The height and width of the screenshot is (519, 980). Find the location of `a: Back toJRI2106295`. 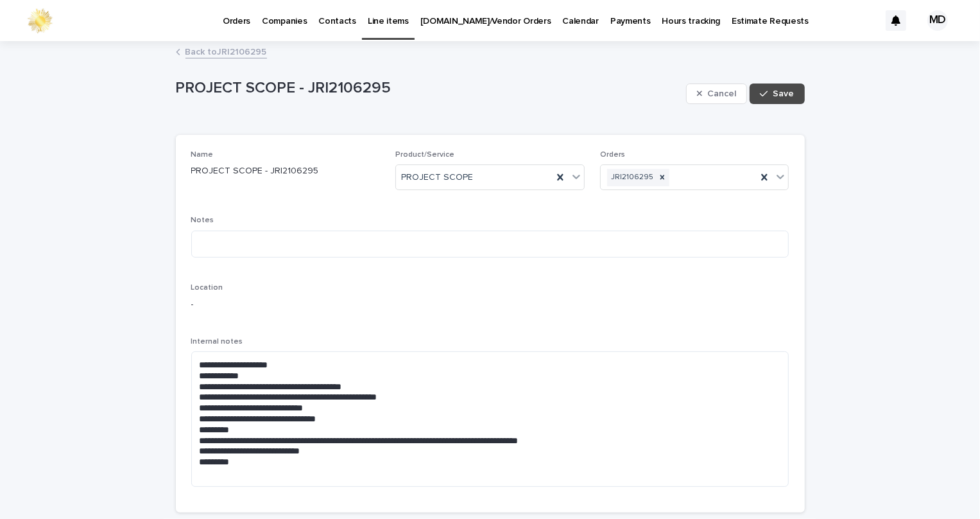

a: Back toJRI2106295 is located at coordinates (226, 51).